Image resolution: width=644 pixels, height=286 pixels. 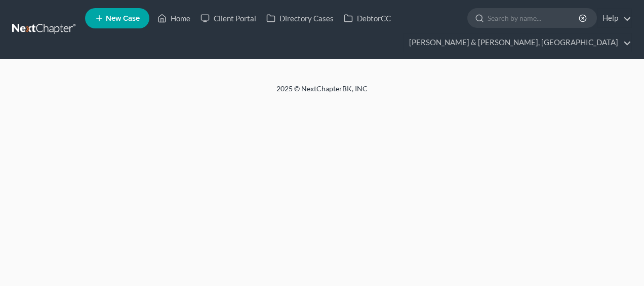 What do you see at coordinates (367, 19) in the screenshot?
I see `a: DebtorCC` at bounding box center [367, 19].